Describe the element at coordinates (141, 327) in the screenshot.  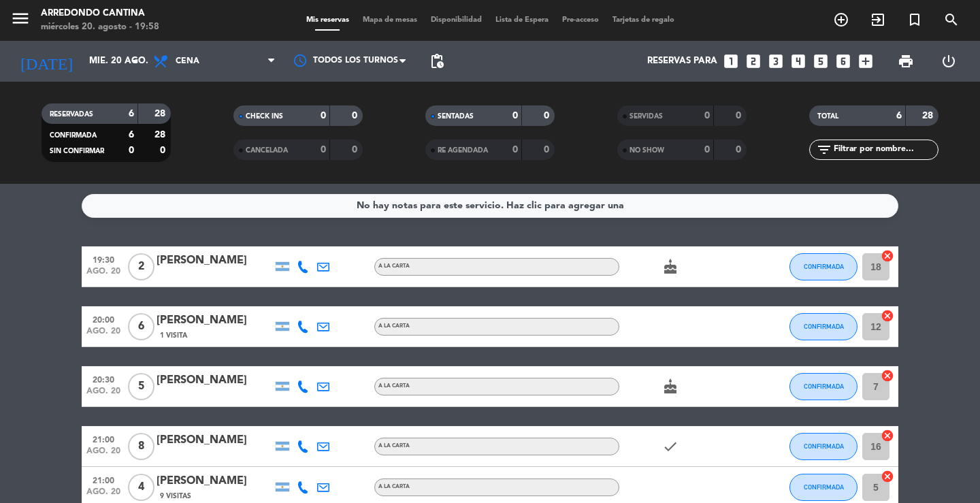
I see `span: 6` at that location.